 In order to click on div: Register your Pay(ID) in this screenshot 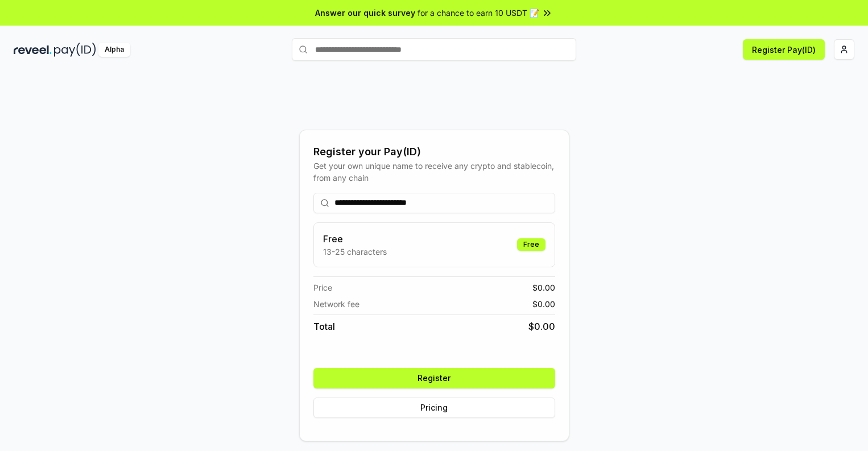, I will do `click(434, 152)`.